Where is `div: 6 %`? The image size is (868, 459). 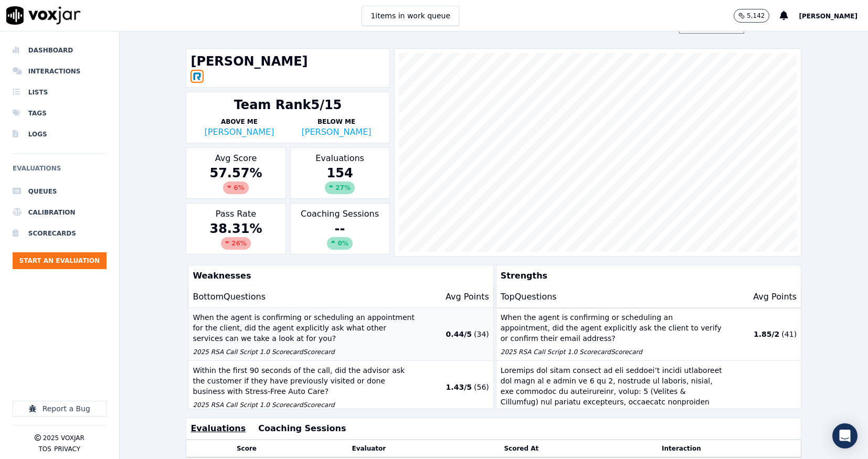
div: 6 % is located at coordinates (236, 188).